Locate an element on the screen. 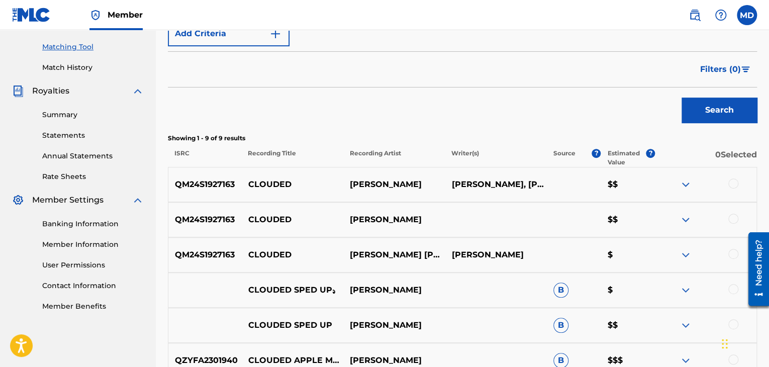  div: Open Resource Center is located at coordinates (18, 40).